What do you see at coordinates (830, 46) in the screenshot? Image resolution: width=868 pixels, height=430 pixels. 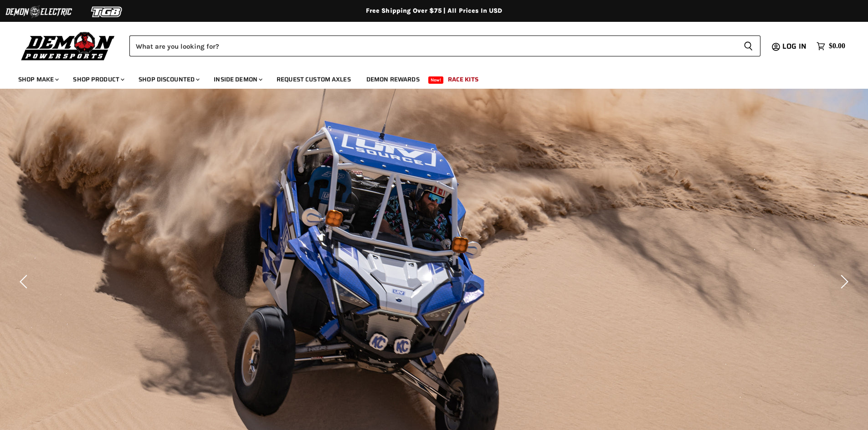 I see `a: $0.00` at bounding box center [830, 46].